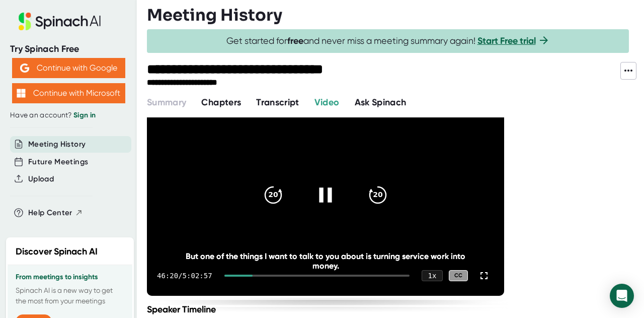 The image size is (644, 318). Describe the element at coordinates (622, 296) in the screenshot. I see `div: Open Intercom Messenger` at that location.